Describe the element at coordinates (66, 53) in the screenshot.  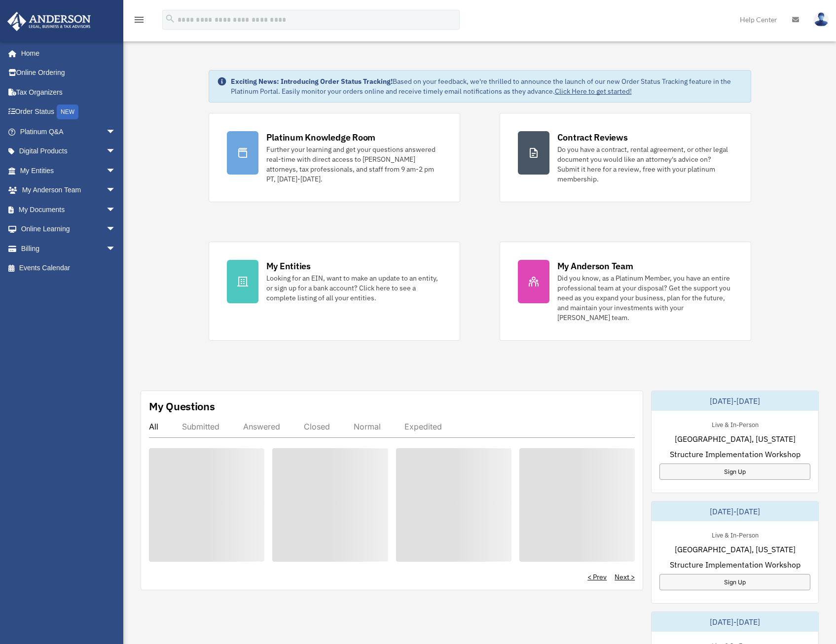
I see `a: Home` at that location.